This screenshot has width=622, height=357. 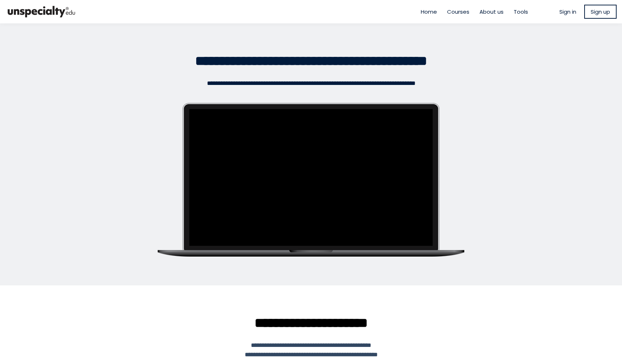 I want to click on span: Tools, so click(x=521, y=12).